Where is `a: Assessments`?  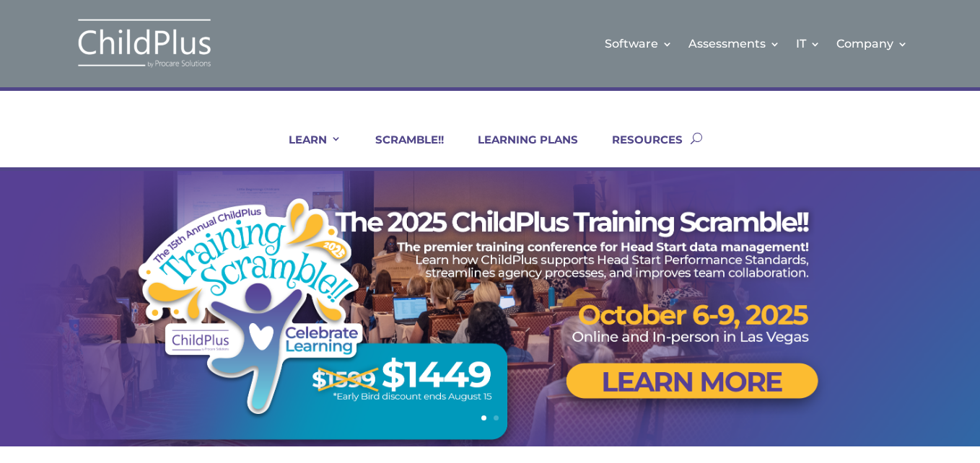 a: Assessments is located at coordinates (734, 43).